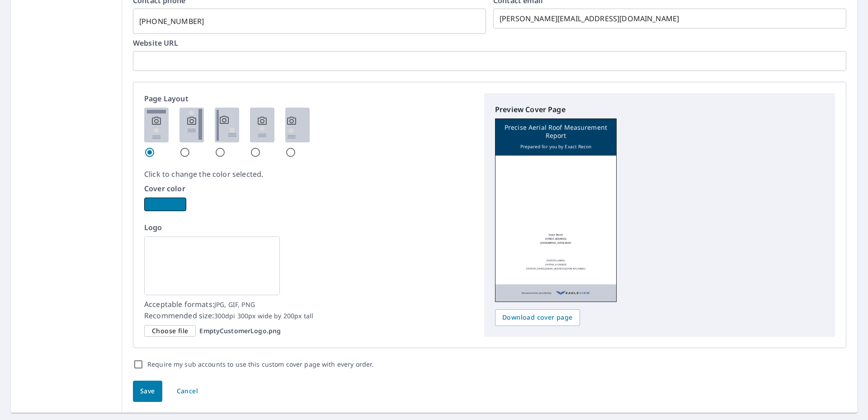 Image resolution: width=868 pixels, height=420 pixels. I want to click on button: Cancel, so click(187, 391).